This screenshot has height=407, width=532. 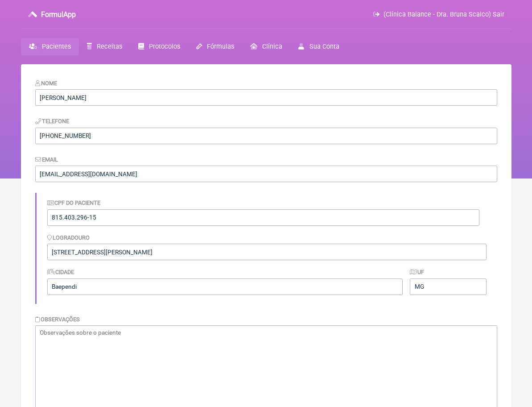 I want to click on label: UF, so click(x=417, y=272).